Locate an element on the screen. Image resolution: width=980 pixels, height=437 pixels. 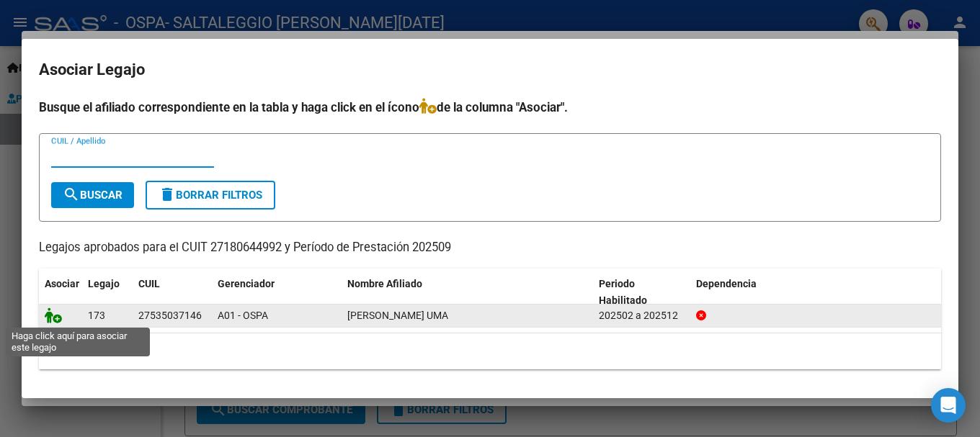
datatable-header-cell: Periodo Habilitado is located at coordinates (641, 292).